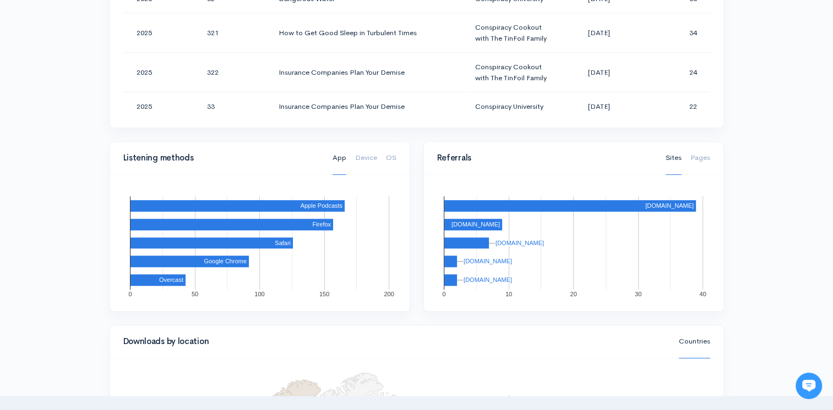 This screenshot has height=410, width=833. What do you see at coordinates (674, 107) in the screenshot?
I see `td: 22` at bounding box center [674, 107].